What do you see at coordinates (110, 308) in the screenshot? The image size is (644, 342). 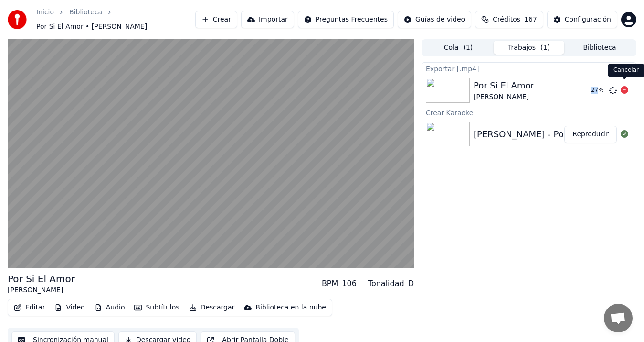 I see `button: Audio` at bounding box center [110, 308].